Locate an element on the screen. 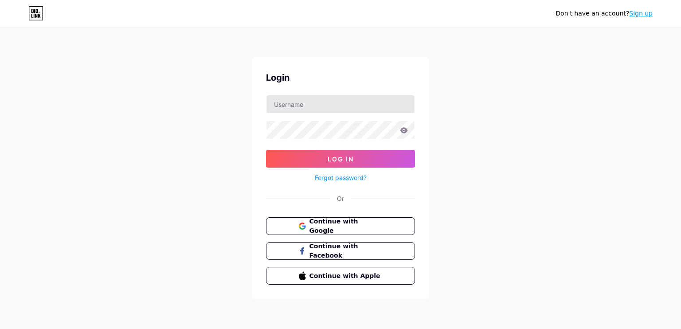  div: Or is located at coordinates (341, 198).